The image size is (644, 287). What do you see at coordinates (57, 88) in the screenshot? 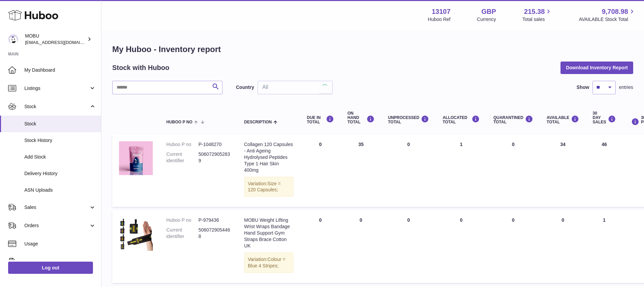
I see `span: Listings` at bounding box center [57, 88].